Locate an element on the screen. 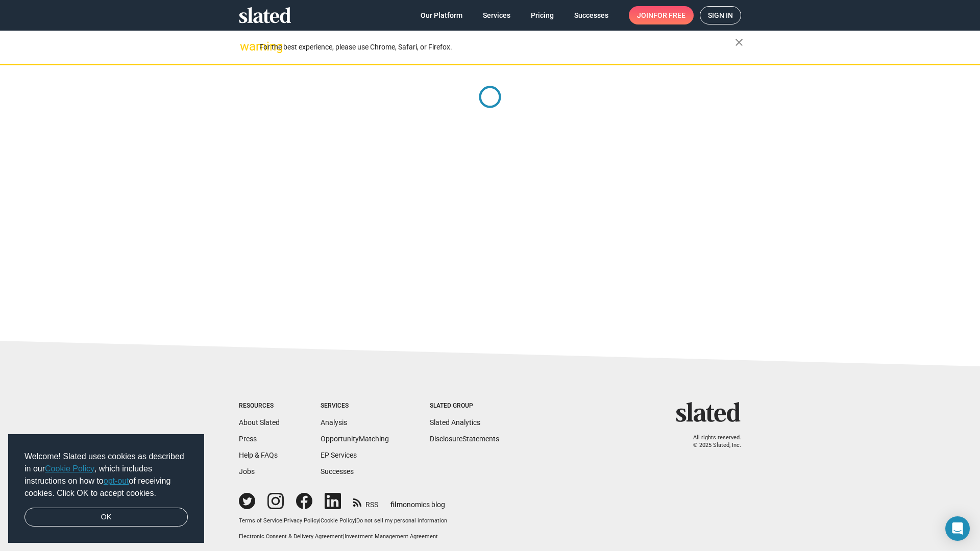  a: Privacy Policy is located at coordinates (301, 520).